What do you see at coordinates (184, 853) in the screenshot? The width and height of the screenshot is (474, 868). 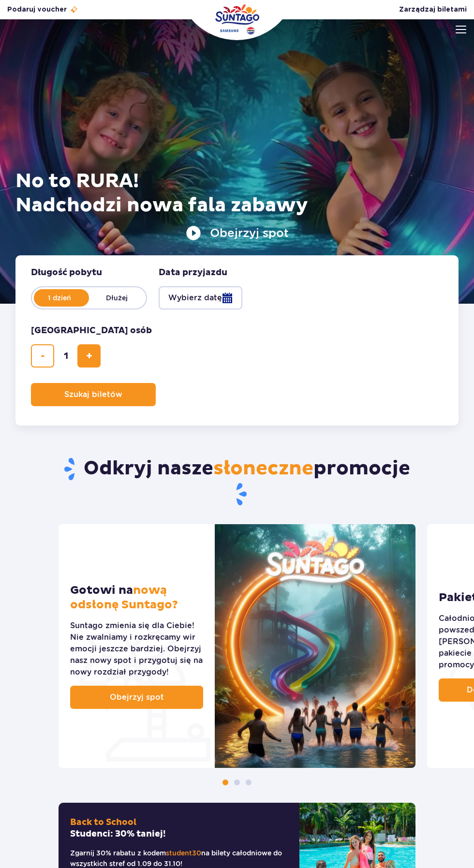 I see `span: student30` at bounding box center [184, 853].